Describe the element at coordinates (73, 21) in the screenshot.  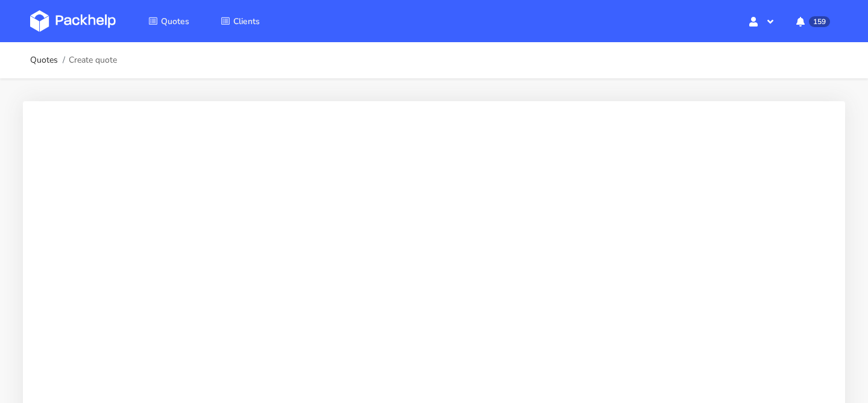
I see `img: Dashboard` at that location.